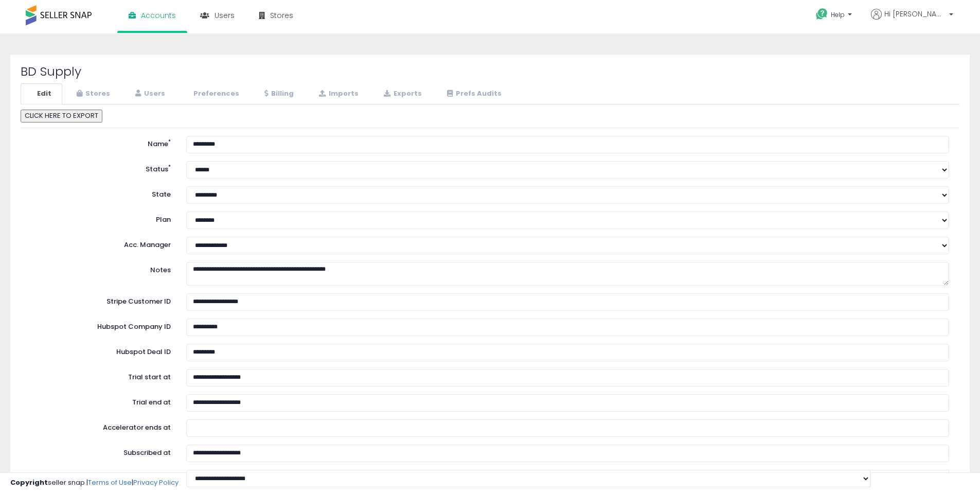 The height and width of the screenshot is (493, 980). I want to click on a: Users, so click(149, 94).